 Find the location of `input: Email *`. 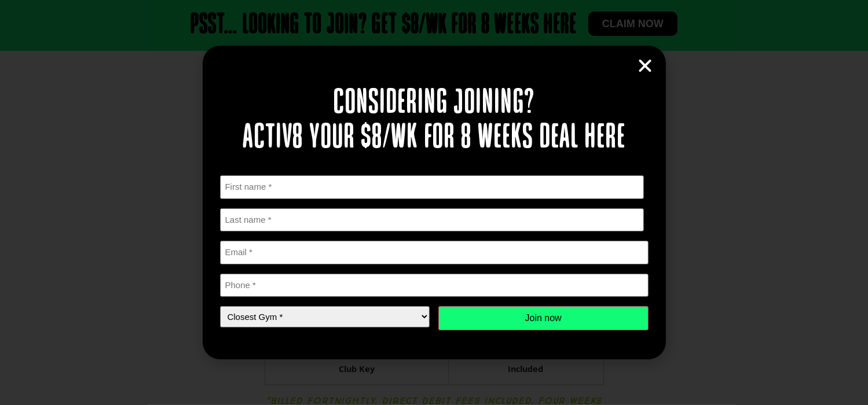

input: Email * is located at coordinates (434, 253).